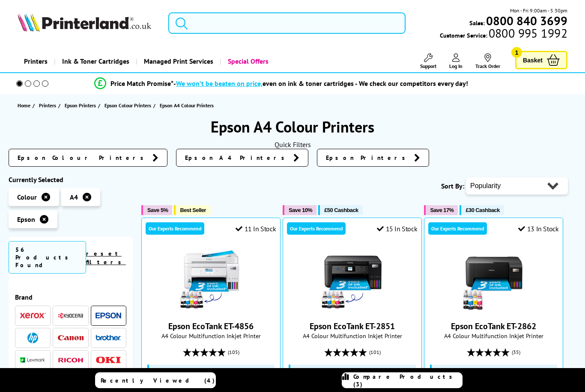 This screenshot has height=392, width=585. Describe the element at coordinates (33, 316) in the screenshot. I see `a: Xerox` at that location.